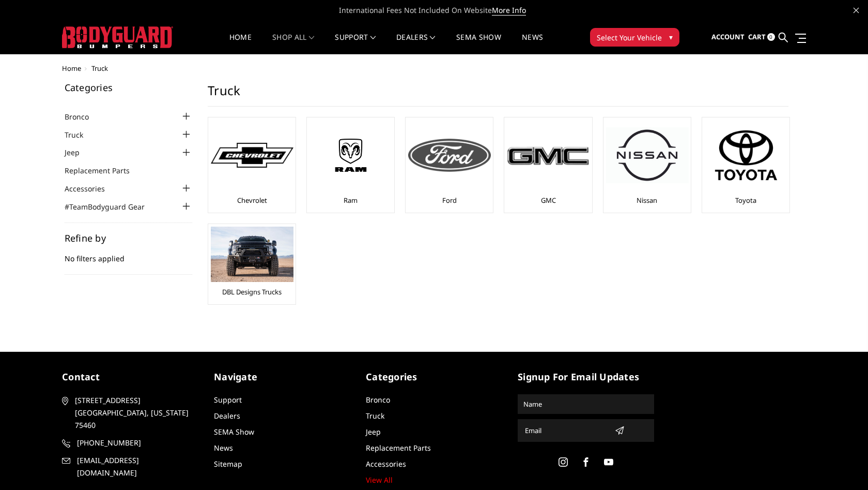  I want to click on a: #TeamBodyguard Gear, so click(111, 206).